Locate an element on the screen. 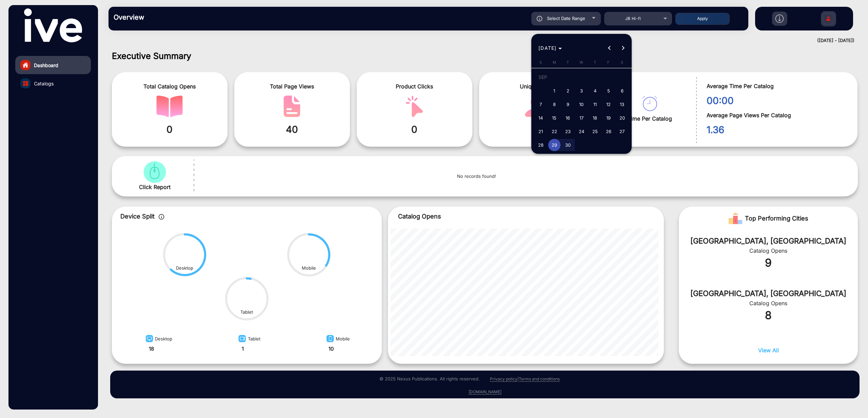 Image resolution: width=868 pixels, height=418 pixels. button: September 19, 2025 is located at coordinates (608, 118).